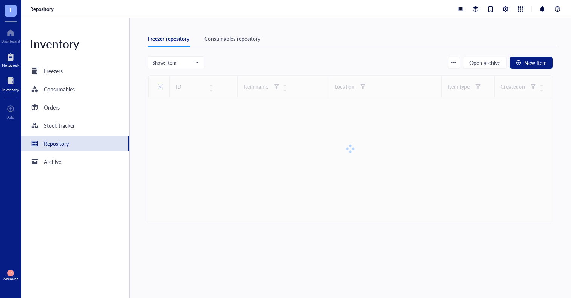  Describe the element at coordinates (56, 144) in the screenshot. I see `div: Repository` at that location.